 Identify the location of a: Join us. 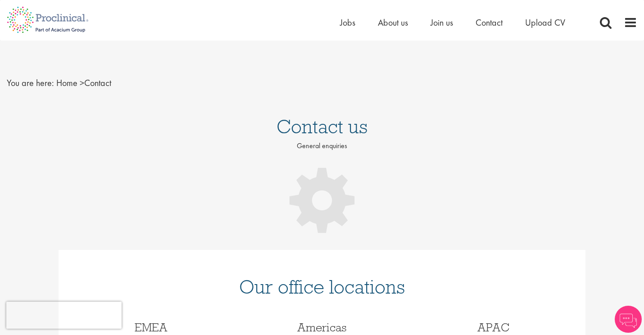
(442, 22).